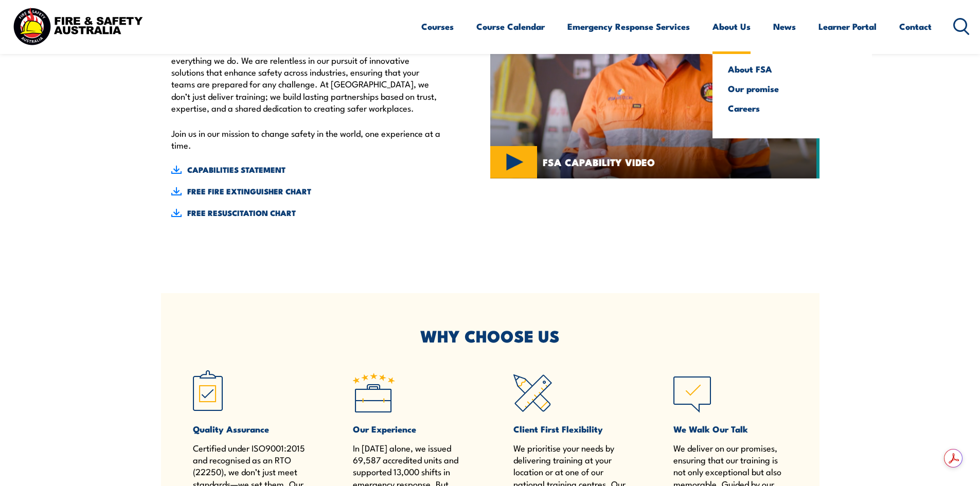 Image resolution: width=980 pixels, height=486 pixels. Describe the element at coordinates (629, 27) in the screenshot. I see `a: Emergency Response Services` at that location.